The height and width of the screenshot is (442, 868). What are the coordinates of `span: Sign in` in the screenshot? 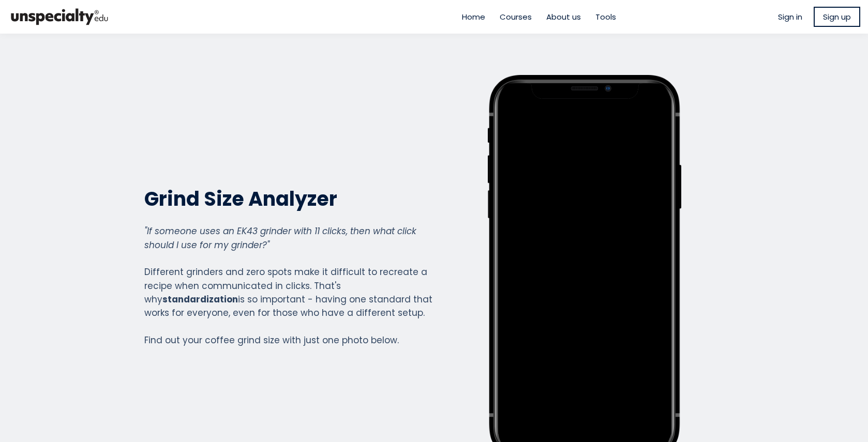 It's located at (790, 17).